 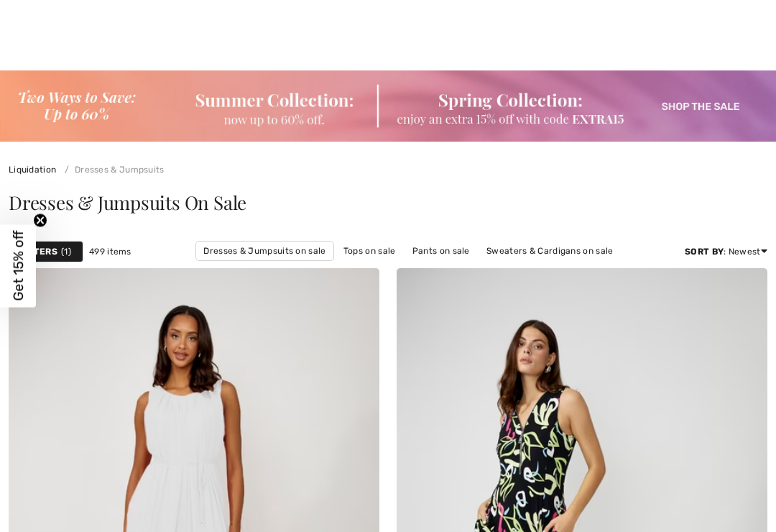 I want to click on a: Tops on sale, so click(x=370, y=251).